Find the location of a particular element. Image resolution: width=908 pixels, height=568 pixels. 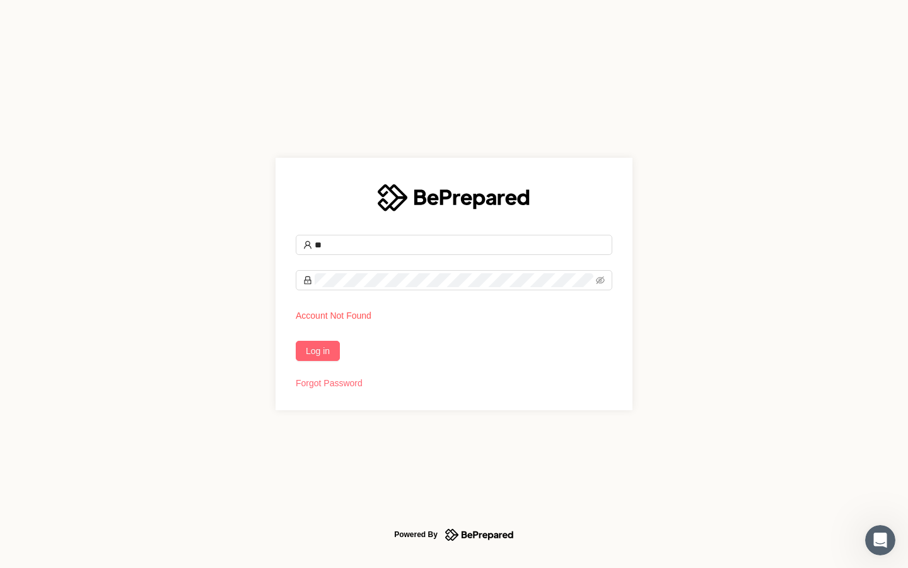

span: user is located at coordinates (308, 245).